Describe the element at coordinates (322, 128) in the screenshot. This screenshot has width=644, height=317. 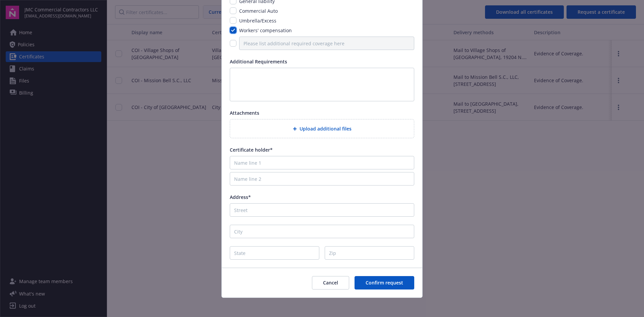
I see `div: Upload additional files` at that location.